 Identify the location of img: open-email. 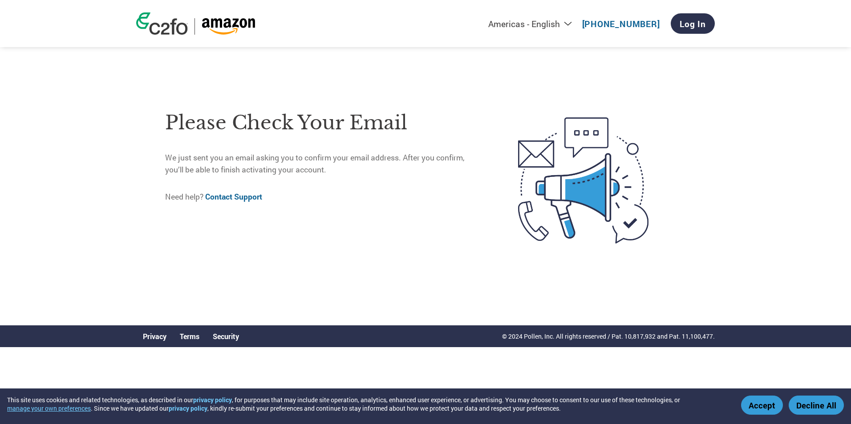
(583, 181).